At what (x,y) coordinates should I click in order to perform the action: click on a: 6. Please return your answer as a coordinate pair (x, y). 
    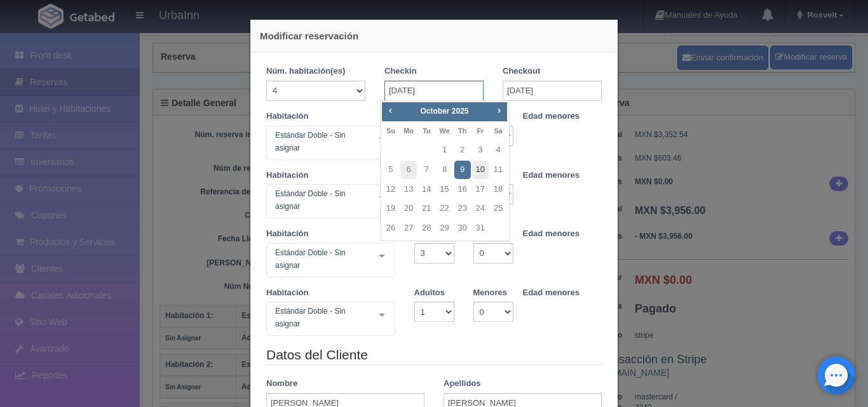
    Looking at the image, I should click on (408, 169).